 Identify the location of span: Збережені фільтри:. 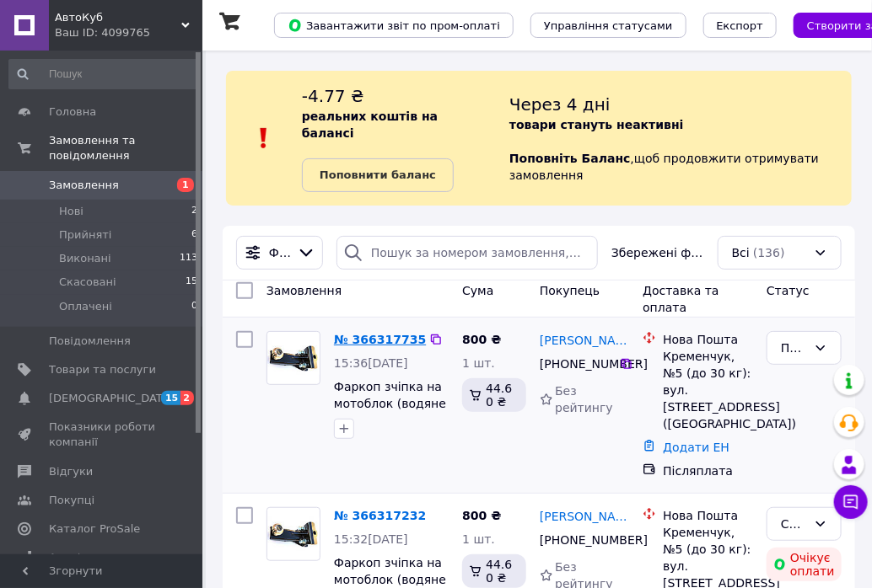
(658, 253).